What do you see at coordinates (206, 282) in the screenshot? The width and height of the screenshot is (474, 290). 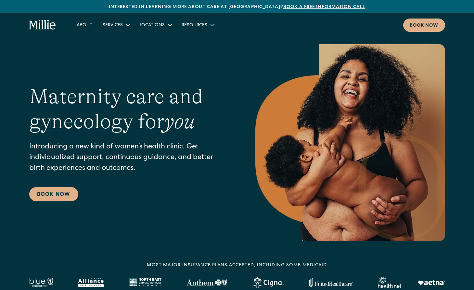 I see `img: Anthem Logo` at bounding box center [206, 282].